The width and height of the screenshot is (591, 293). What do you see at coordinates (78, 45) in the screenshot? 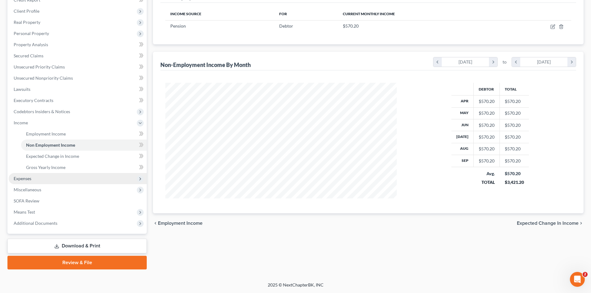
I see `a: Property Analysis` at bounding box center [78, 45].